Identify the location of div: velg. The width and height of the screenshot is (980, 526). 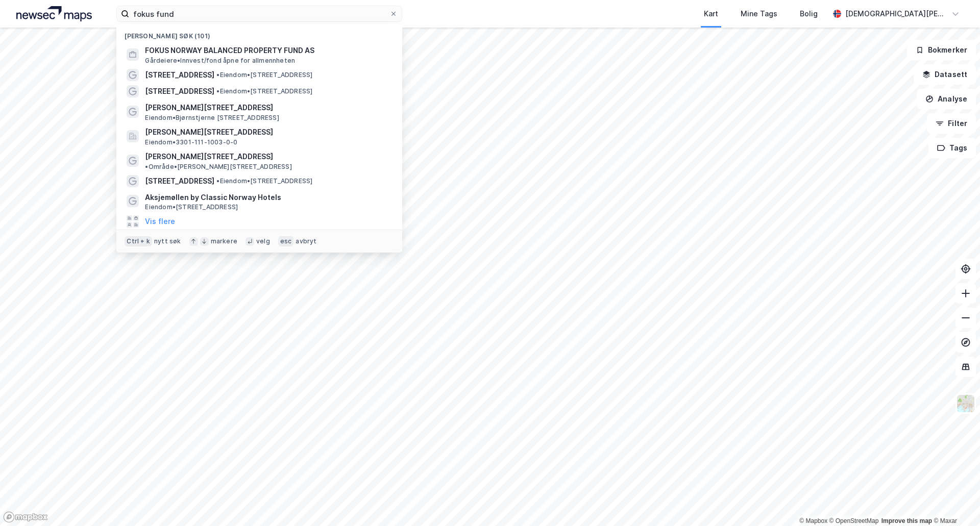
(263, 242).